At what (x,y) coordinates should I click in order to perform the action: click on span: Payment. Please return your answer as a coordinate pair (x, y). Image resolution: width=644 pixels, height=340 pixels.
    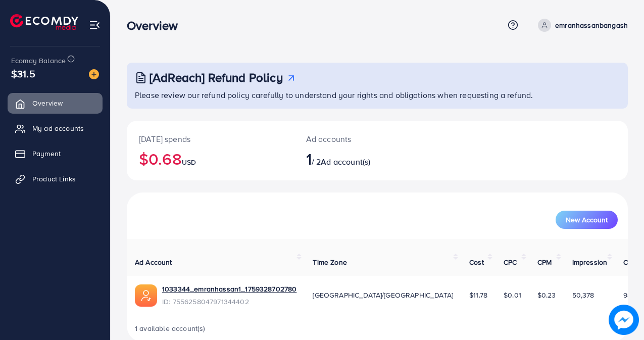
    Looking at the image, I should click on (47, 154).